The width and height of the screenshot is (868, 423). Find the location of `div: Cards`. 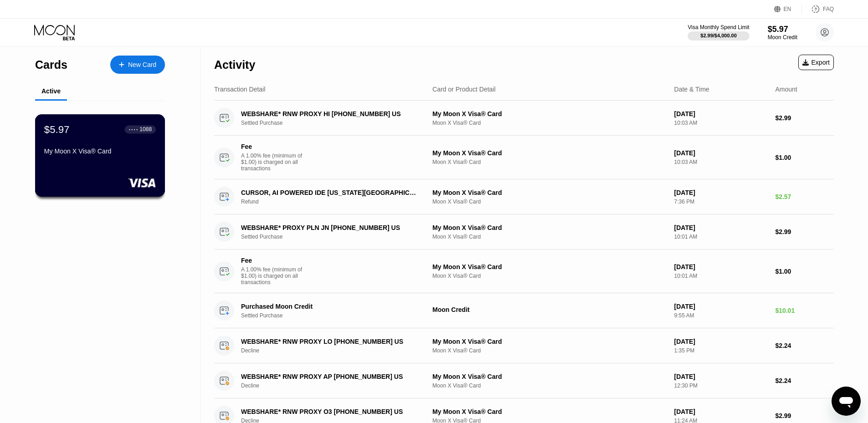

div: Cards is located at coordinates (51, 65).